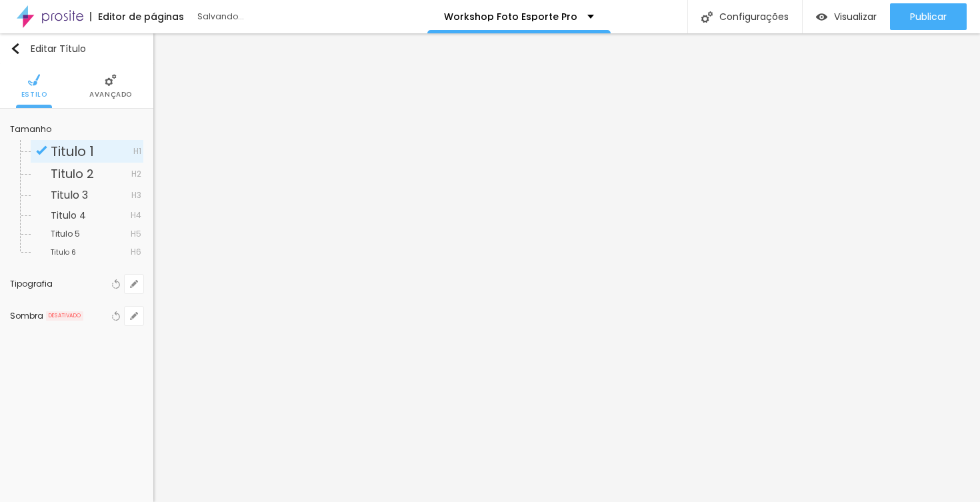 The image size is (980, 502). I want to click on div: Salvando..., so click(274, 17).